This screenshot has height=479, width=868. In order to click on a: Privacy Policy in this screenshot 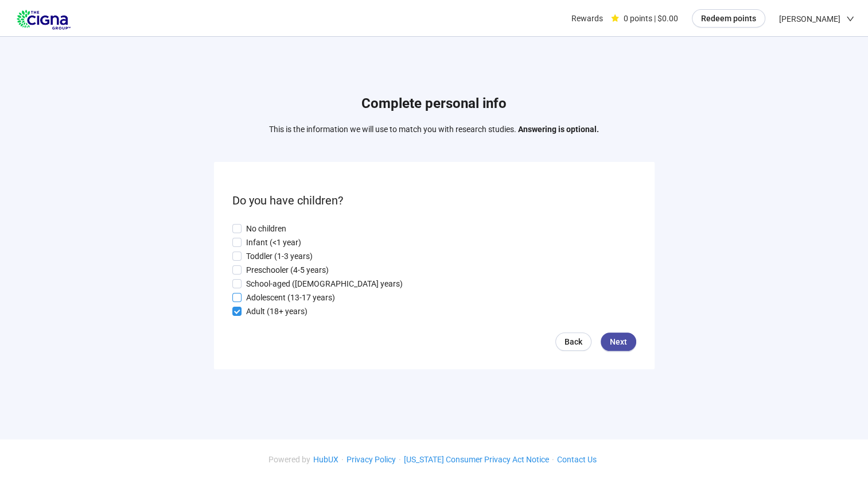, I will do `click(371, 459)`.